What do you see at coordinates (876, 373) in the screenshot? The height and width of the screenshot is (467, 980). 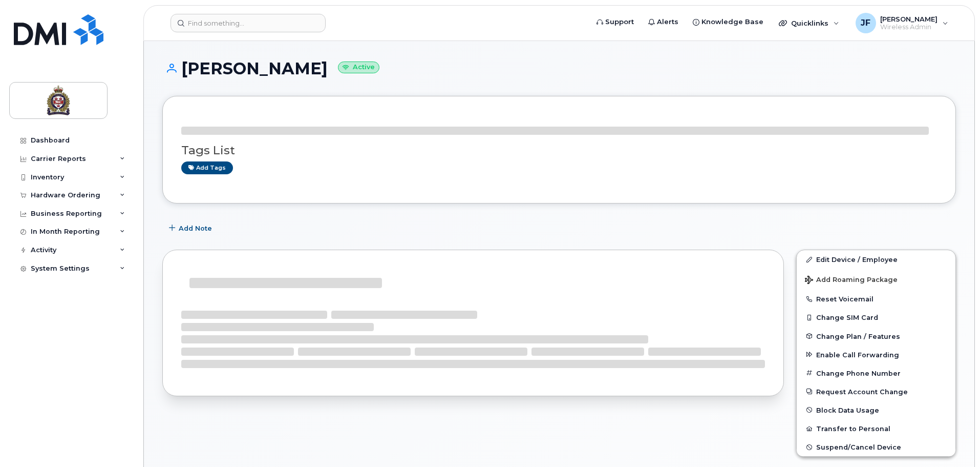 I see `button: Change Phone Number` at bounding box center [876, 373].